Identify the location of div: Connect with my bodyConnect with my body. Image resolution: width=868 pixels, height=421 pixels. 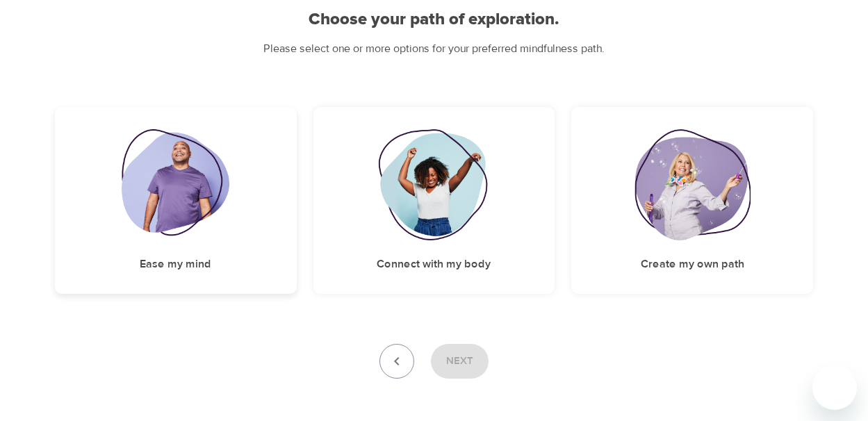
(434, 200).